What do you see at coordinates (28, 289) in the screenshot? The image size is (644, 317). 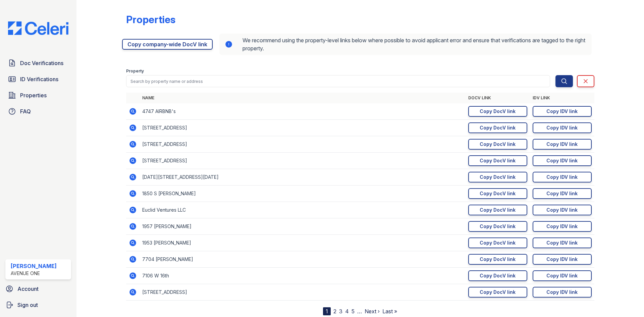 I see `span: Account` at bounding box center [28, 289].